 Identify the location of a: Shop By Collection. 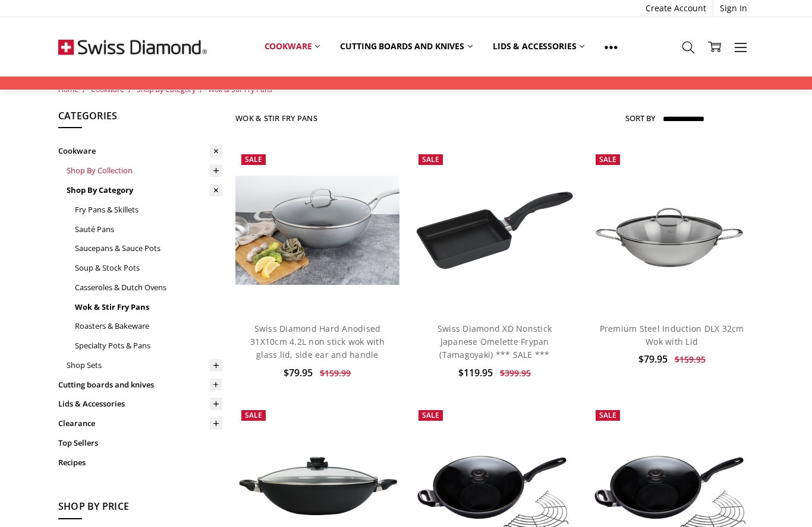
(144, 171).